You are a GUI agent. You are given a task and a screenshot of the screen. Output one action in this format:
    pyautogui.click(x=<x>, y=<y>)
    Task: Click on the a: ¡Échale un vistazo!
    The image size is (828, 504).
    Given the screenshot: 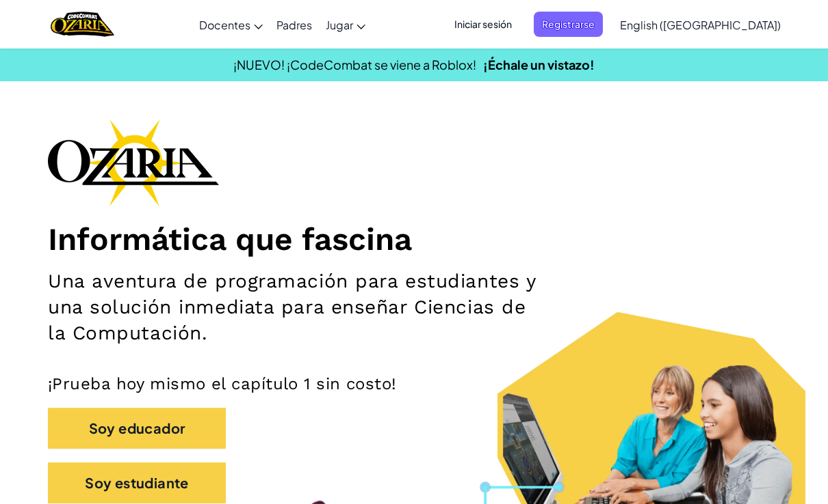 What is the action you would take?
    pyautogui.click(x=538, y=64)
    